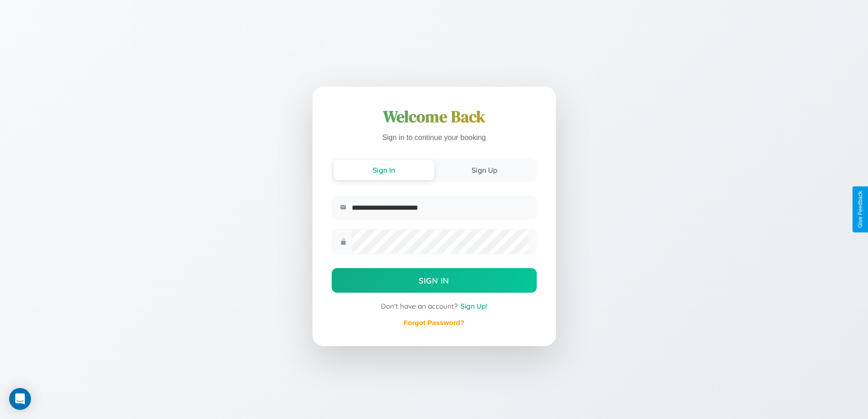 The image size is (868, 419). I want to click on h1: Welcome Back, so click(435, 117).